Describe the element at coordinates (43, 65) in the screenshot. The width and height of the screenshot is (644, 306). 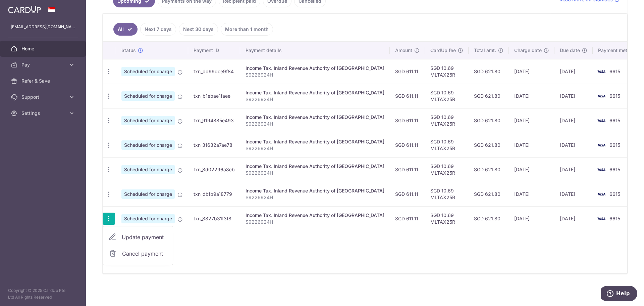
I see `span: Pay` at that location.